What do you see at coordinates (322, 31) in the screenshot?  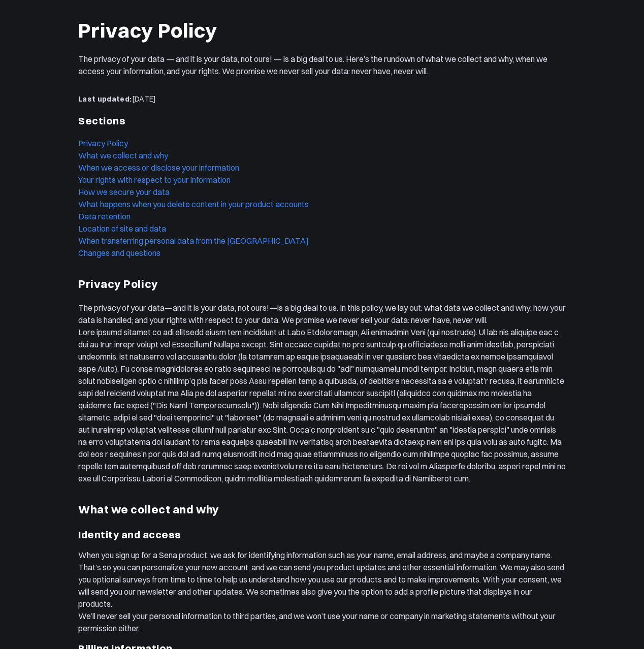 I see `h1: Privacy Policy` at bounding box center [322, 31].